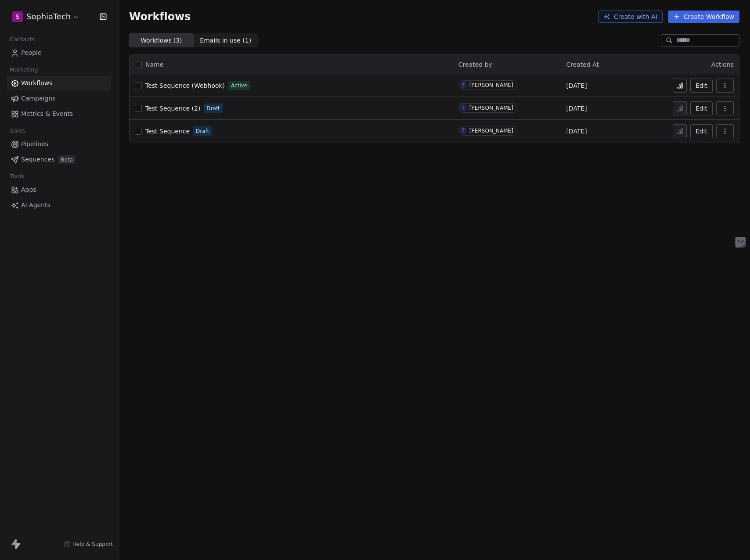 The width and height of the screenshot is (750, 560). I want to click on span: Contacts, so click(22, 40).